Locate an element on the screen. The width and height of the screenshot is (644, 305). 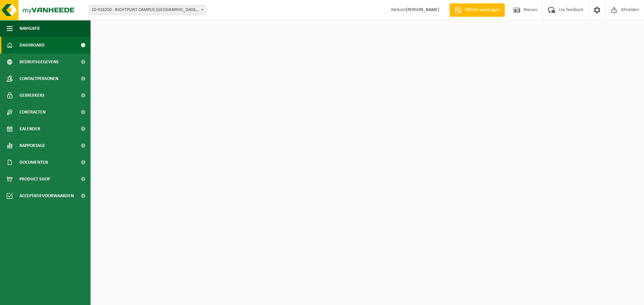
a: Offerte aanvragen is located at coordinates (477, 10).